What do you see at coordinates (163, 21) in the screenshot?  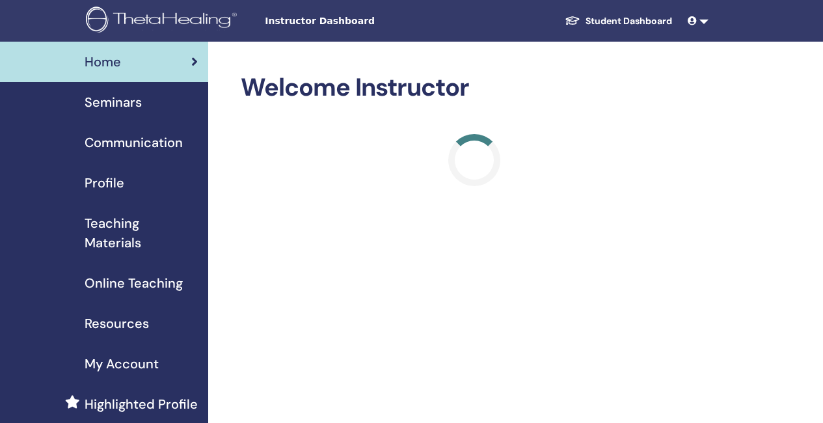 I see `img: logo.png` at bounding box center [163, 21].